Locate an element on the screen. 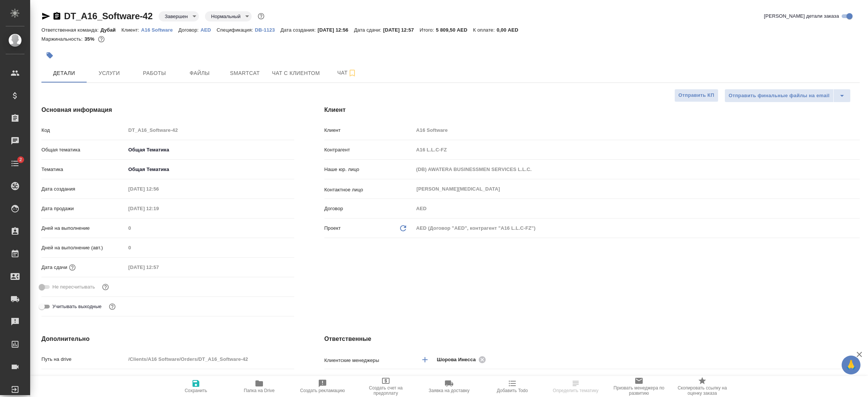 This screenshot has width=868, height=397. button: Определить тематику is located at coordinates (576, 387).